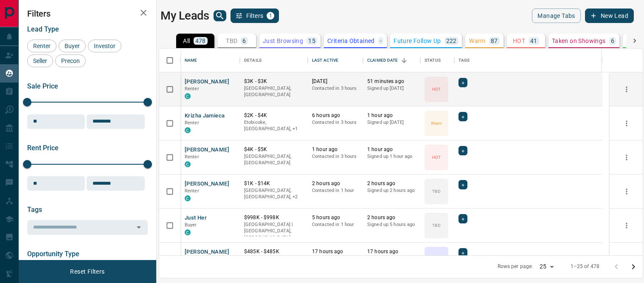  What do you see at coordinates (255, 16) in the screenshot?
I see `button: Filters1` at bounding box center [255, 16].